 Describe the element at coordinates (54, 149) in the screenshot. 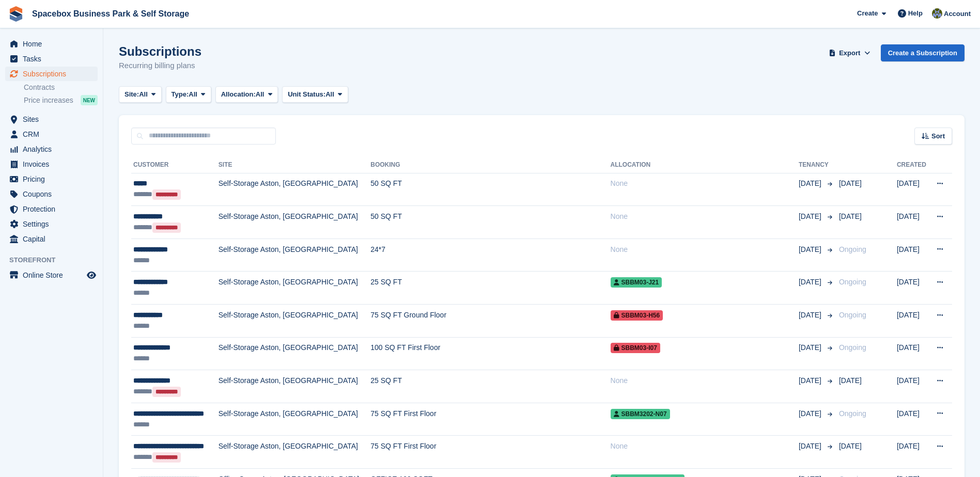

I see `span: Analytics` at that location.